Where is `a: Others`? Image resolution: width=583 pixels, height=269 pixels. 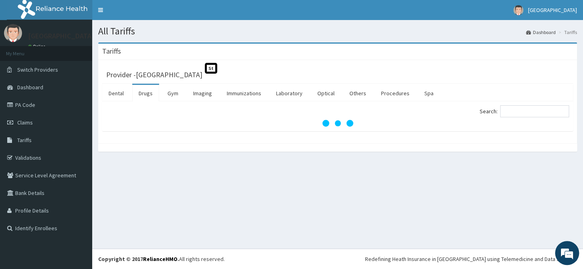 a: Others is located at coordinates (358, 93).